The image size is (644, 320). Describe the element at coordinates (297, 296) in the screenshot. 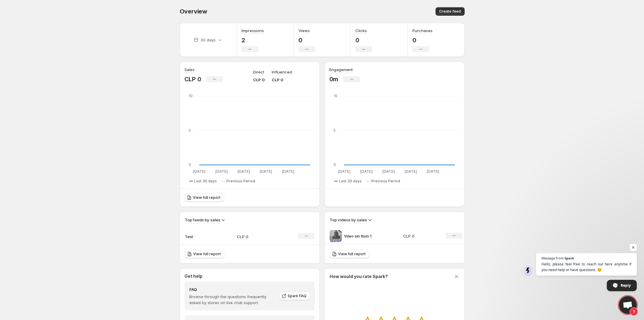

I see `span: Spark FAQ` at that location.